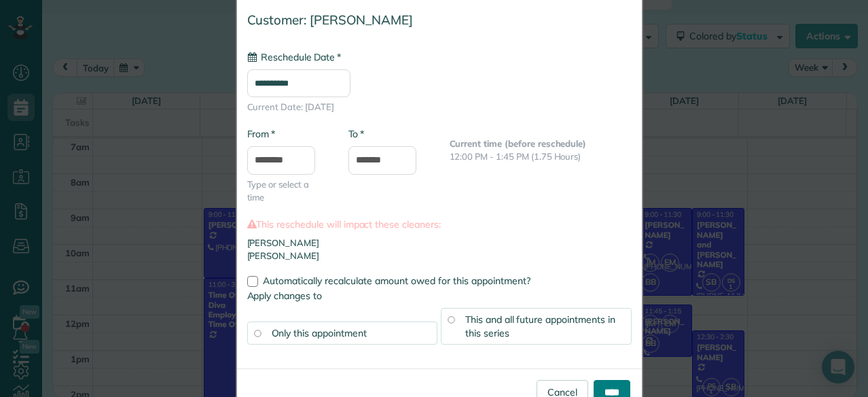  Describe the element at coordinates (439, 296) in the screenshot. I see `label: Apply changes to` at that location.